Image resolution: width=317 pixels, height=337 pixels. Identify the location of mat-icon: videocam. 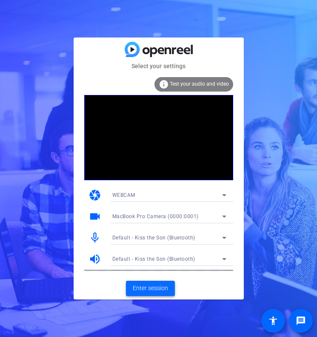
(95, 216).